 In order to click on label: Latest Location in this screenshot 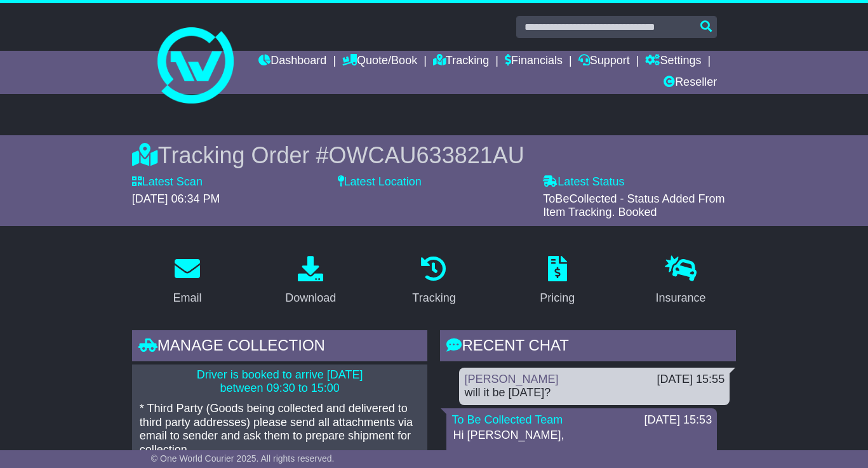, I will do `click(380, 183)`.